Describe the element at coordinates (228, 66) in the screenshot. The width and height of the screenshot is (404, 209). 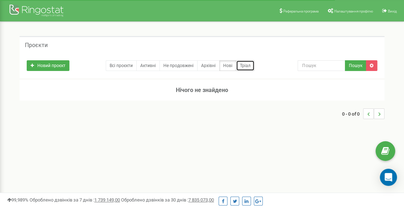
I see `a: Нові` at that location.